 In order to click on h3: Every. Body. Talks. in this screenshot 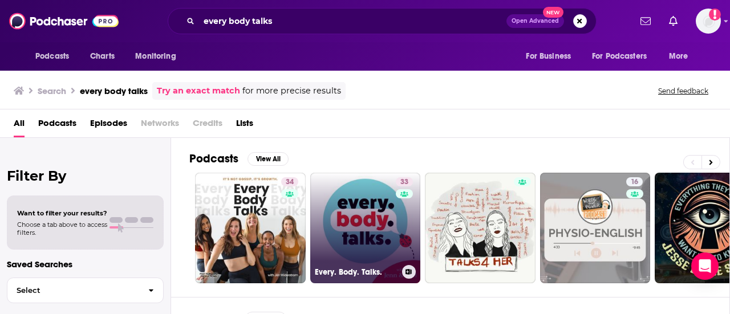, I will do `click(356, 272)`.